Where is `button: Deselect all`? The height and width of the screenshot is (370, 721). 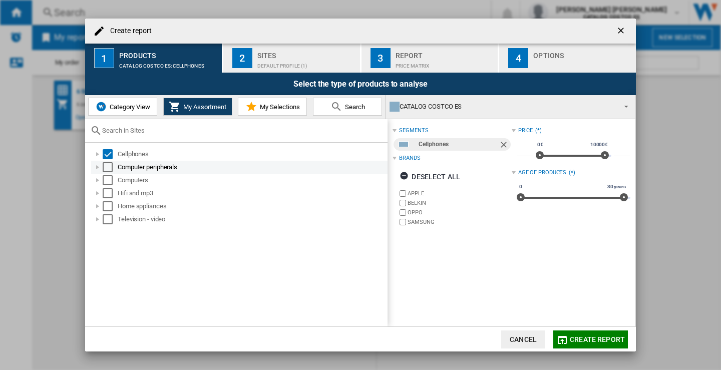 button: Deselect all is located at coordinates (430, 177).